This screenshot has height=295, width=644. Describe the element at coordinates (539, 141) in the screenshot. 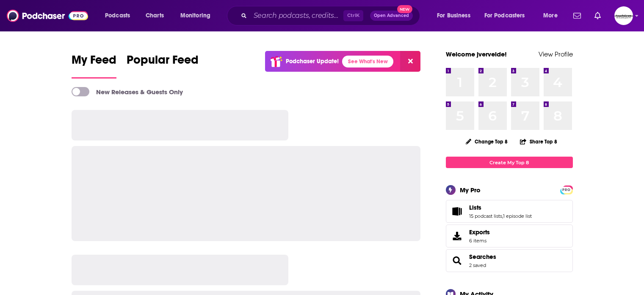

I see `button: Share Top 8` at that location.